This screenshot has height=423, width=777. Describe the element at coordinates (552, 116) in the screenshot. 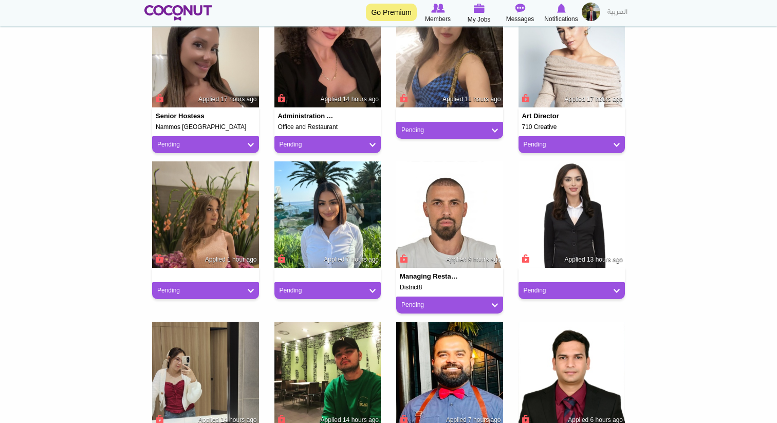

I see `h4: Art Director` at that location.